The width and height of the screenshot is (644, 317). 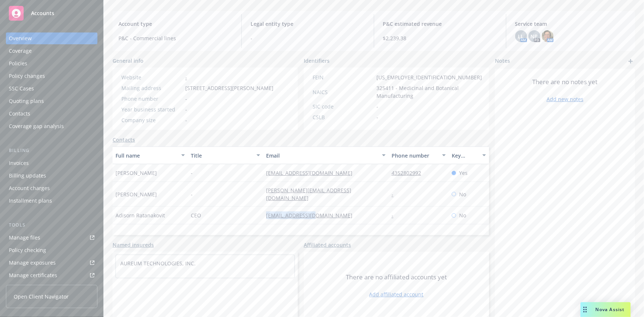 I want to click on div: Drag to move, so click(x=585, y=309).